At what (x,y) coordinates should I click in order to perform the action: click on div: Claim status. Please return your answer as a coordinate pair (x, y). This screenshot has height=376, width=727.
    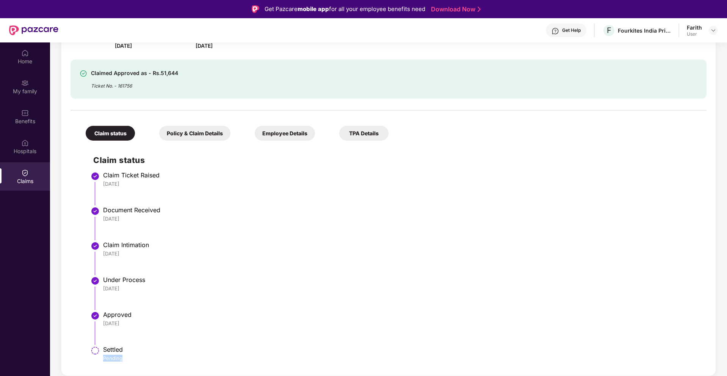
    Looking at the image, I should click on (110, 133).